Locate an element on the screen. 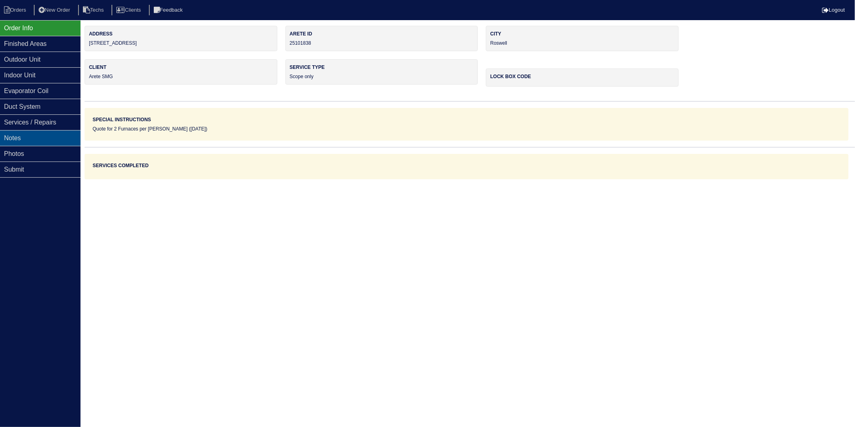 This screenshot has width=855, height=427. a: Clients is located at coordinates (129, 10).